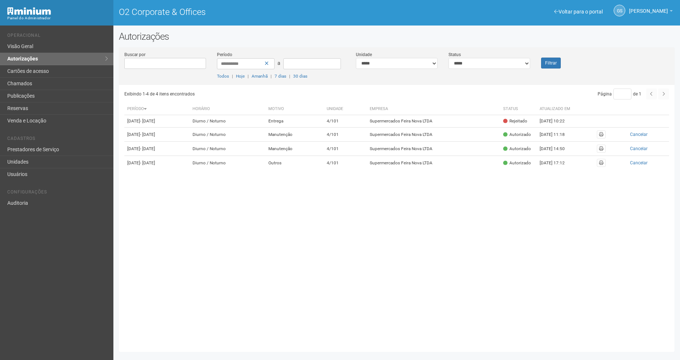 This screenshot has height=360, width=680. Describe the element at coordinates (58, 193) in the screenshot. I see `li: Configurações` at that location.